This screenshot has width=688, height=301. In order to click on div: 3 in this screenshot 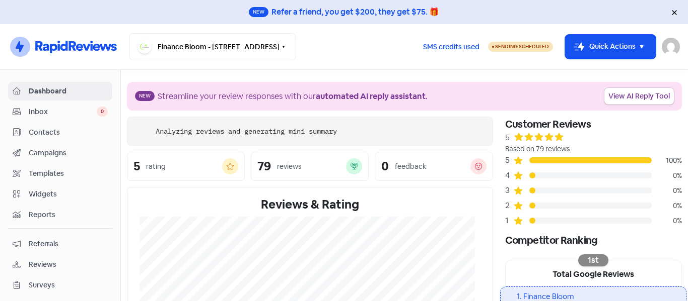, I will do `click(509, 191)`.